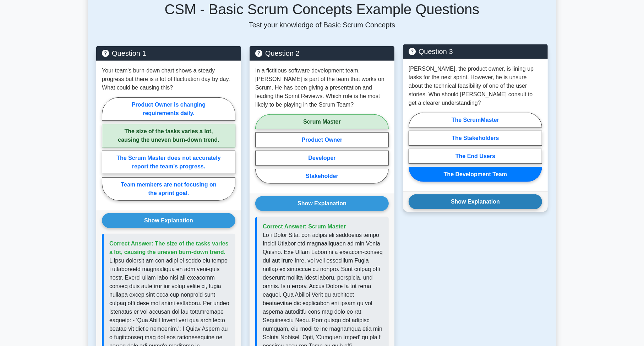 The image size is (644, 346). I want to click on p: Test your knowledge of Basic Scrum Concepts, so click(322, 25).